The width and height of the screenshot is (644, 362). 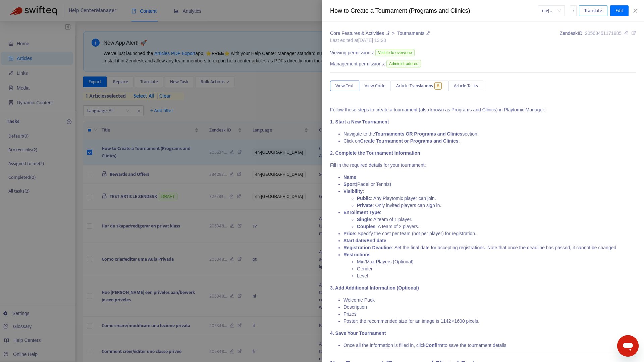 What do you see at coordinates (483, 110) in the screenshot?
I see `p: Follow these steps to create a tournament (also known as Programs and Clinics) in Playtomic Manager:` at bounding box center [483, 110].